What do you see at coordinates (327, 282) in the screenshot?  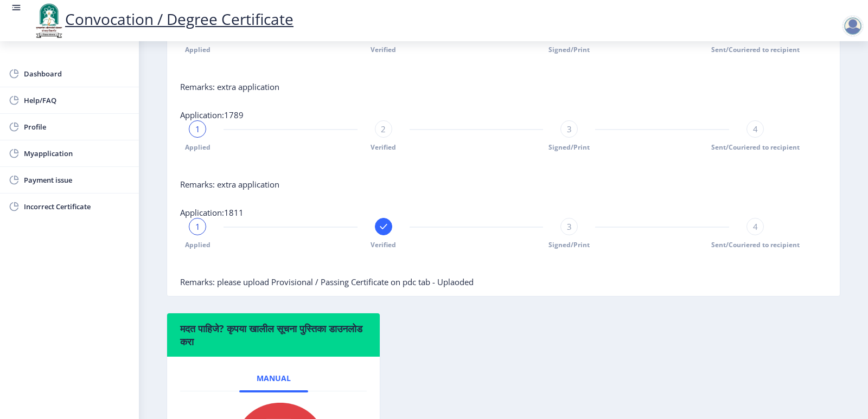 I see `span: Remarks: please upload Provisional / Passing Certificate on pdc tab - Uplaoded` at bounding box center [327, 282].